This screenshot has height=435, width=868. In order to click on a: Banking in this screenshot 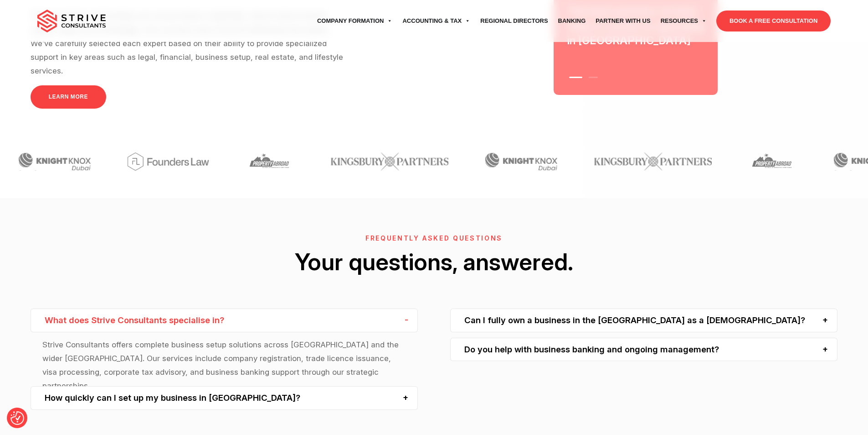, I will do `click(572, 21)`.